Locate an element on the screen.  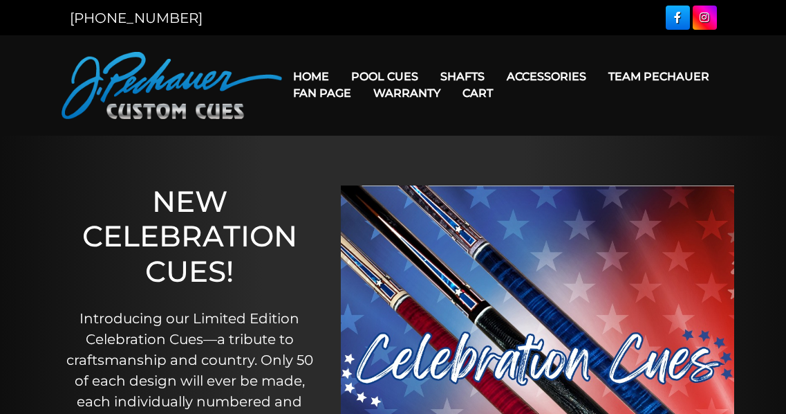
a: Accessories is located at coordinates (546, 76).